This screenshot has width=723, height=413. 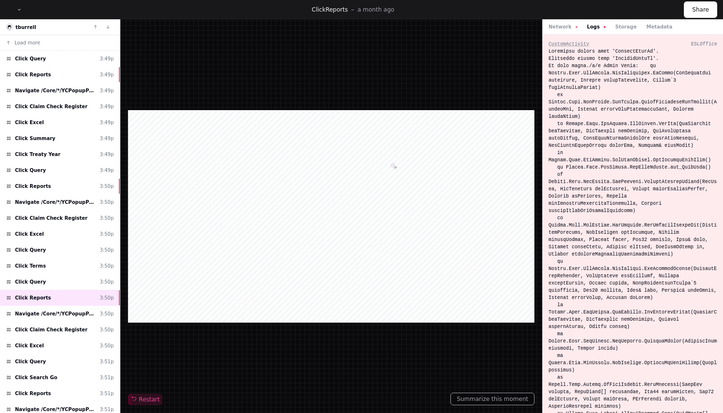 I want to click on p: a month ago, so click(x=376, y=10).